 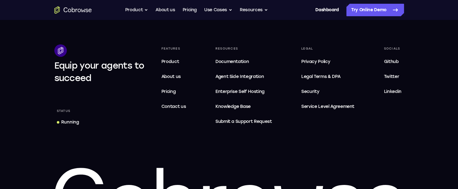 What do you see at coordinates (392, 77) in the screenshot?
I see `a: Twitter` at bounding box center [392, 77].